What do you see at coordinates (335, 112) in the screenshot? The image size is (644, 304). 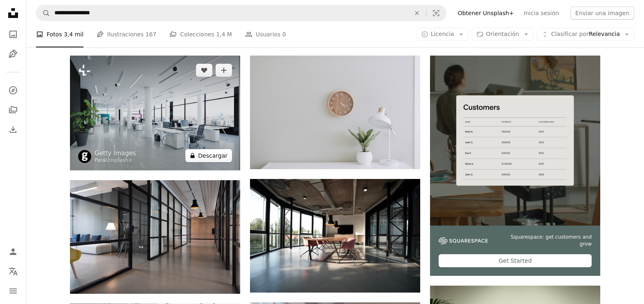 I see `a: white desk lamp beside green plant` at bounding box center [335, 112].